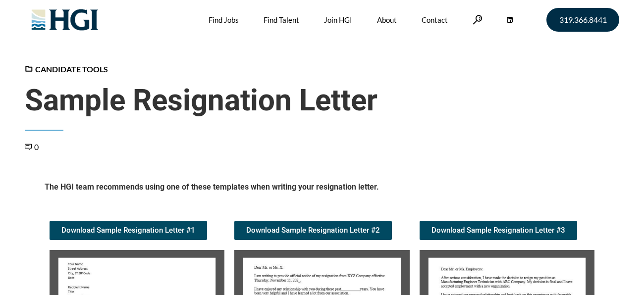  Describe the element at coordinates (313, 230) in the screenshot. I see `span: Download Sample Resignation Letter #2` at that location.